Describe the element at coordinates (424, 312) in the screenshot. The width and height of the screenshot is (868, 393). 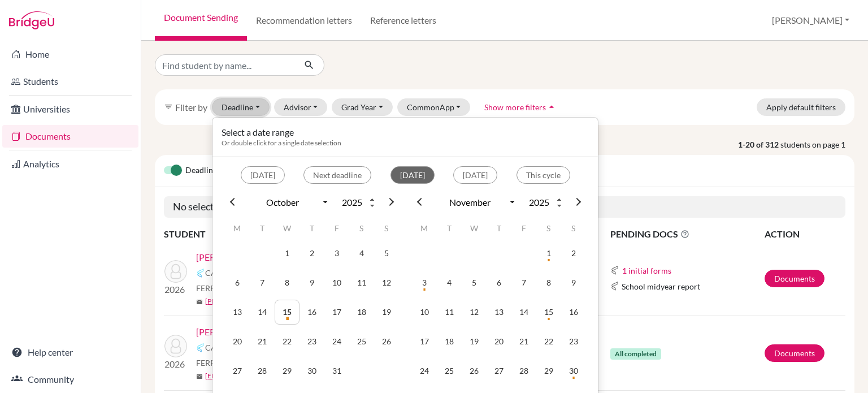
I see `td: 10` at that location.